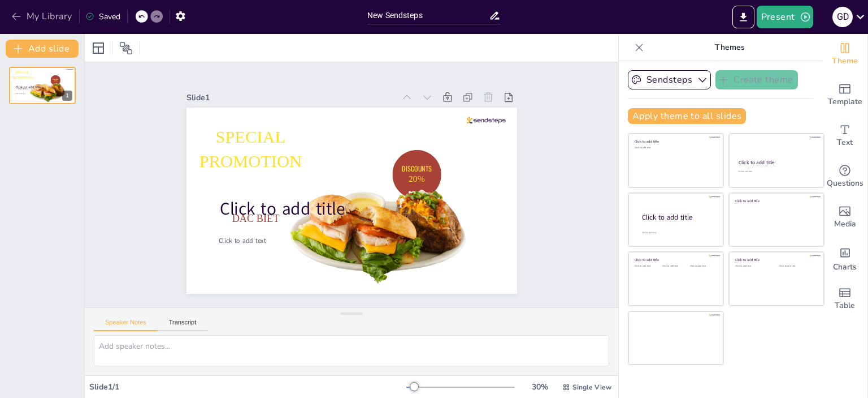 The image size is (868, 398). Describe the element at coordinates (183, 325) in the screenshot. I see `button: Transcript` at that location.